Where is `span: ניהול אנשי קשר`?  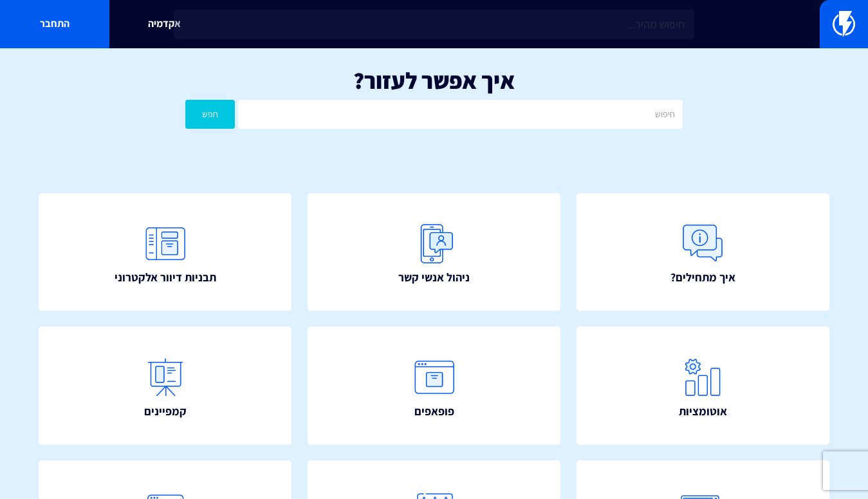 span: ניהול אנשי קשר is located at coordinates (434, 278).